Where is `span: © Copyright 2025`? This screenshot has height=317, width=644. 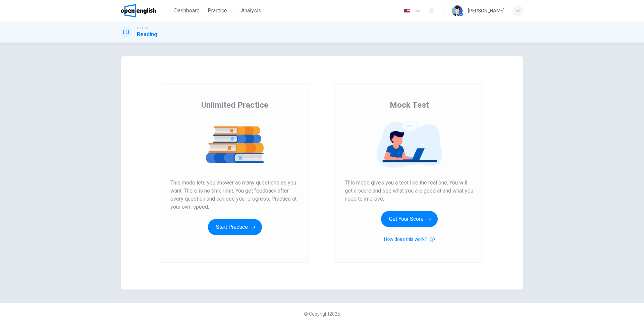
span: © Copyright 2025 is located at coordinates (322, 314).